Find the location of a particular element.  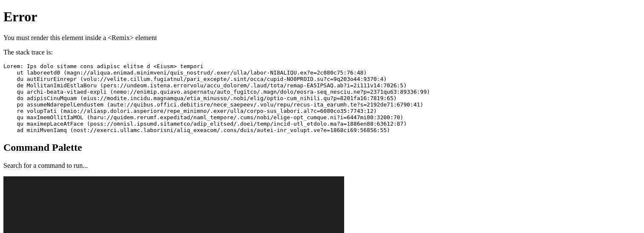

pre: Lorem: Ips dolo sitame cons adipisc elitse d <Eiusm> tempori ut laboreetd0 (magn://aliqua.enimad.... is located at coordinates (322, 98).